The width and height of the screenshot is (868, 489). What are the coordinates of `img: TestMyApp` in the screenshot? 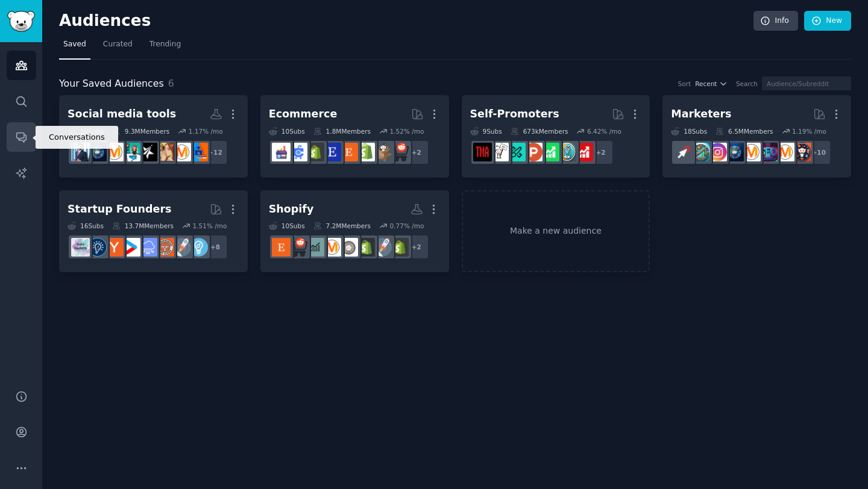 It's located at (482, 152).